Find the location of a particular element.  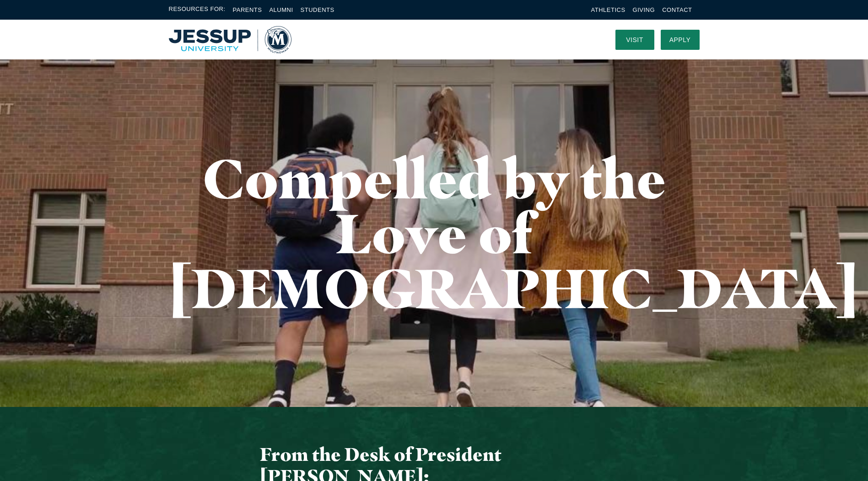

a: Athletics is located at coordinates (608, 9).